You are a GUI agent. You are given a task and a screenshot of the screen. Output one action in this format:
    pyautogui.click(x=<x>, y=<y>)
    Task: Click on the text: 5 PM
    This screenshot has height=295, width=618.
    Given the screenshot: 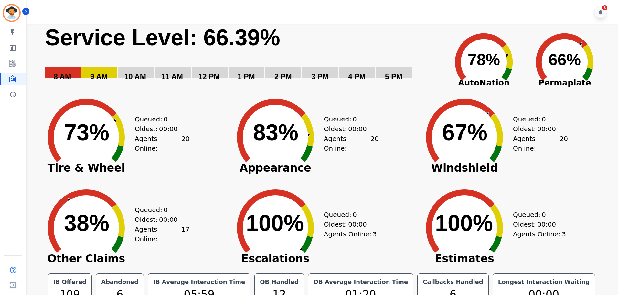 What is the action you would take?
    pyautogui.click(x=394, y=77)
    